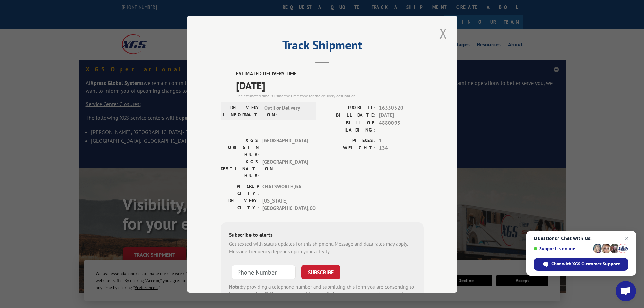  I want to click on label: XGS DESTINATION HUB:, so click(240, 168).